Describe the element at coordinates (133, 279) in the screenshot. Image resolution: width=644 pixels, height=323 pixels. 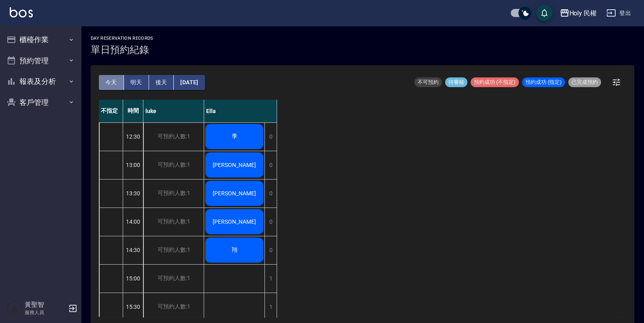
I see `div: 15:00` at that location.